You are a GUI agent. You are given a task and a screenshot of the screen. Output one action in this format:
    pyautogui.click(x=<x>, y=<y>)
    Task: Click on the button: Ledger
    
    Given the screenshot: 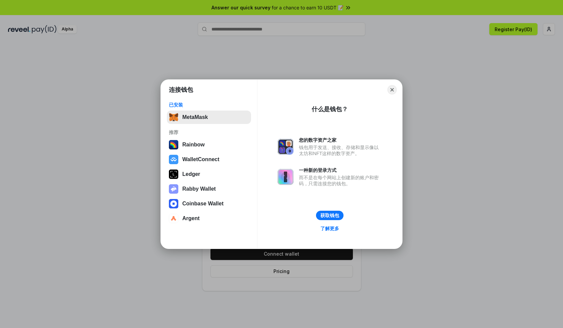 What is the action you would take?
    pyautogui.click(x=209, y=174)
    